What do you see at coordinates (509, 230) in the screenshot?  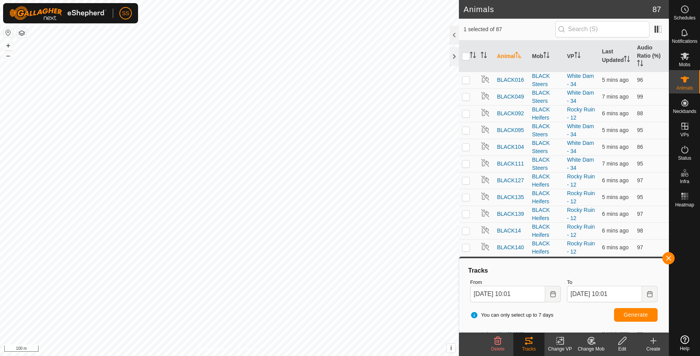 I see `span: BLACK14` at bounding box center [509, 230].